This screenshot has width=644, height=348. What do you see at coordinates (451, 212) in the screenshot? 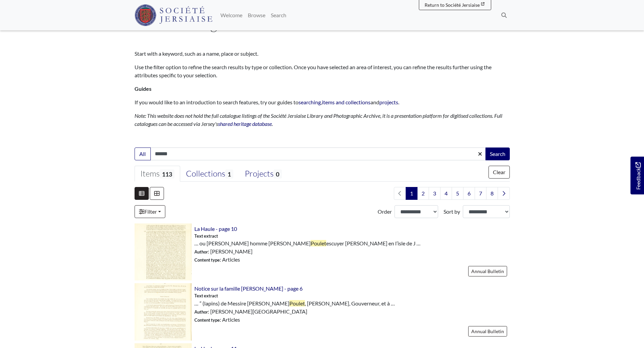
I see `label: Sort by` at bounding box center [451, 212].